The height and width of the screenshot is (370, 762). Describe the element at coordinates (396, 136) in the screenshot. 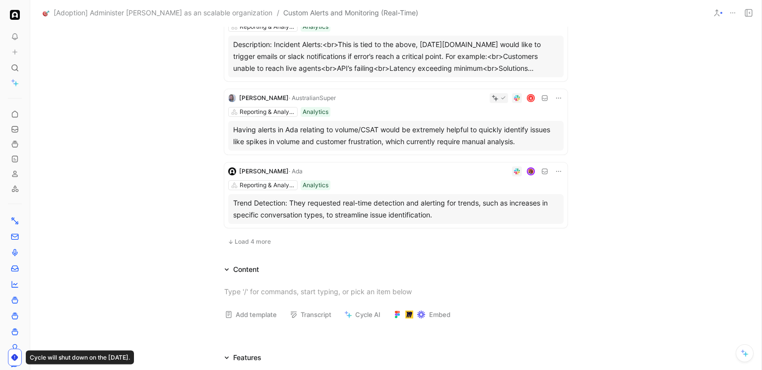

I see `div: Having alerts in Ada relating to volume/CSAT would be extremely helpful to quickly identify issue...` at that location.